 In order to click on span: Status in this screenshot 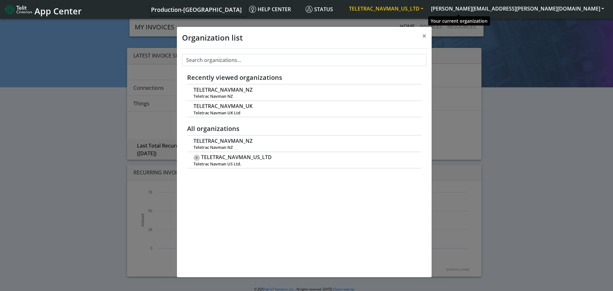, I will do `click(319, 9)`.